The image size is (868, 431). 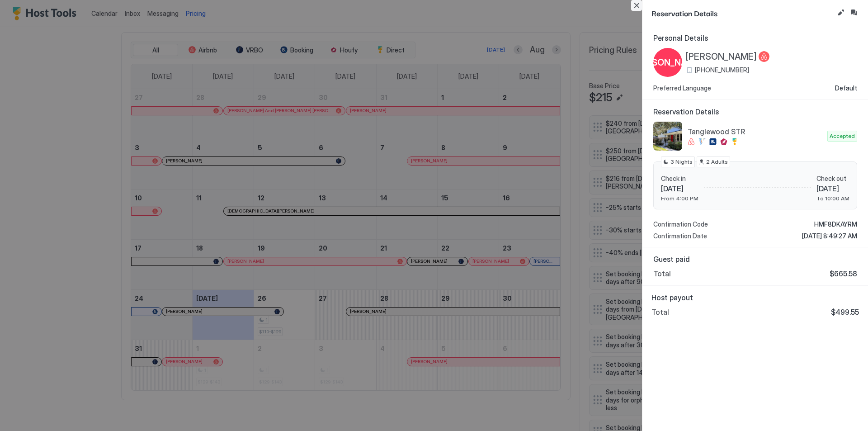 I want to click on button: Inbox, so click(x=853, y=13).